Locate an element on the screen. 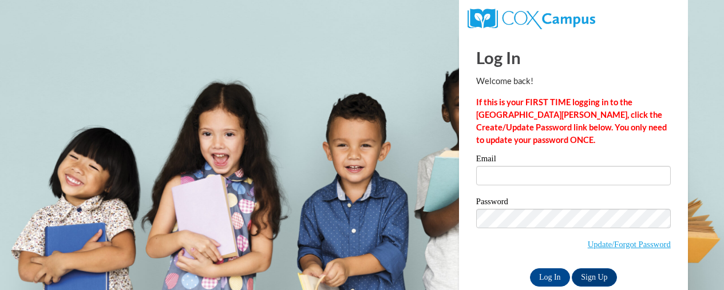 This screenshot has width=724, height=290. label: Password is located at coordinates (573, 203).